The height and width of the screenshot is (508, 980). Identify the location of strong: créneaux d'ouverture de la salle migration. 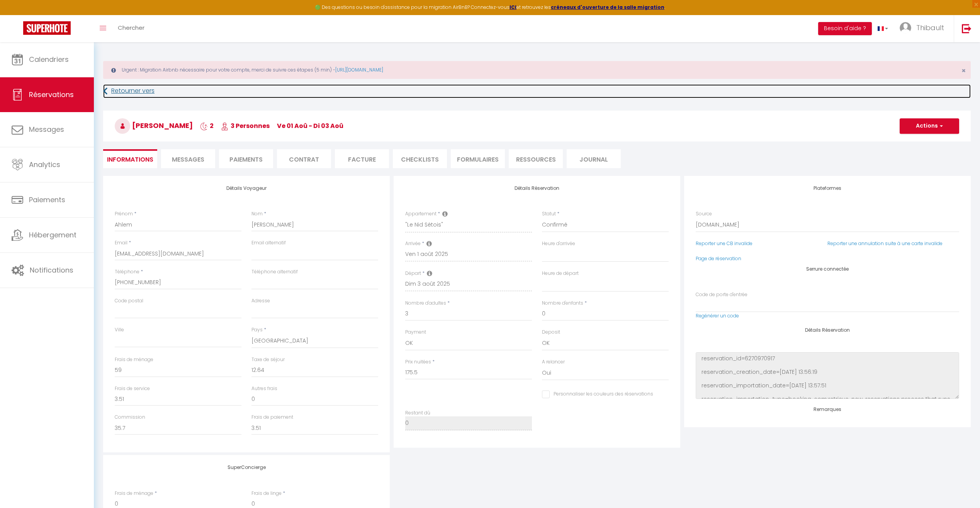
(608, 7).